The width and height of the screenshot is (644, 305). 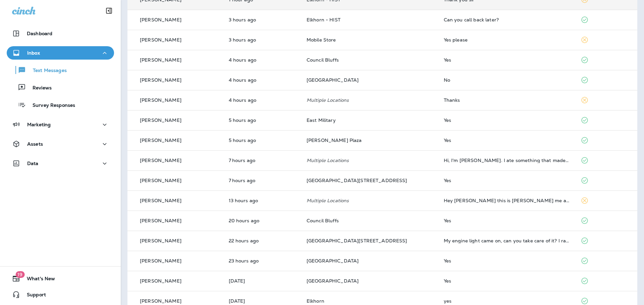 What do you see at coordinates (46, 71) in the screenshot?
I see `p: Text Messages` at bounding box center [46, 71].